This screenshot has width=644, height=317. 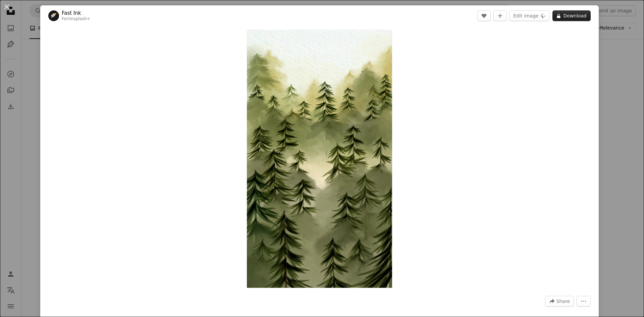 I want to click on button: Like, so click(x=484, y=15).